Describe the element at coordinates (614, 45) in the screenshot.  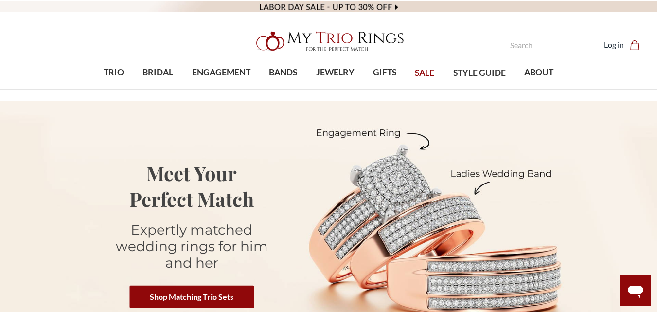
I see `a: Log in` at that location.